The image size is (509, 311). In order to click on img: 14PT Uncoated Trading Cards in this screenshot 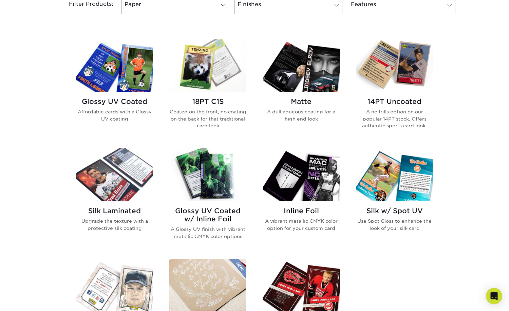, I will do `click(394, 65)`.